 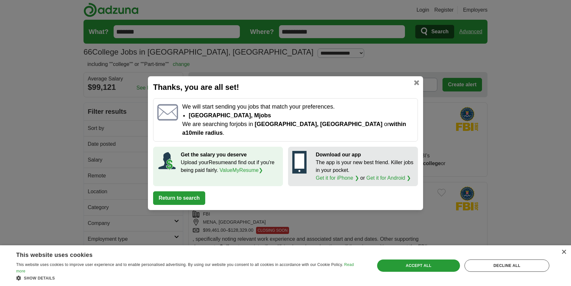 What do you see at coordinates (179, 198) in the screenshot?
I see `button: Return to search` at bounding box center [179, 198].